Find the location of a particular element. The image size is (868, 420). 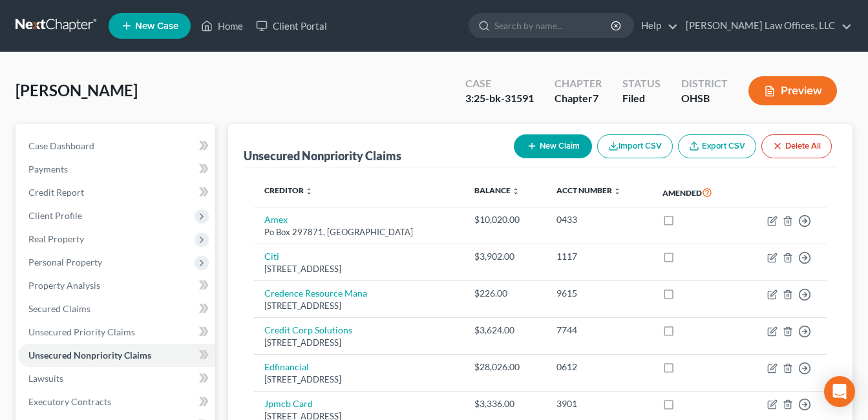

a: Case Dashboard is located at coordinates (117, 146).